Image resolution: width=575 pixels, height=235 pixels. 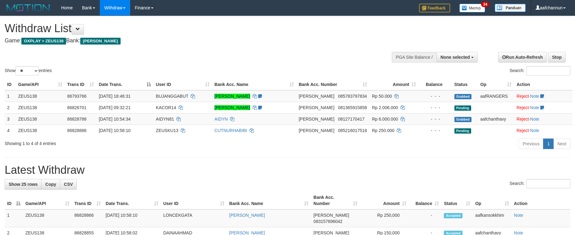 What do you see at coordinates (540, 71) in the screenshot?
I see `label: Search:` at bounding box center [540, 71].